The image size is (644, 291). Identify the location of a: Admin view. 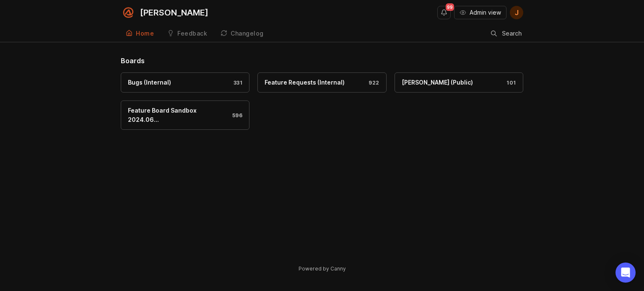
(480, 13).